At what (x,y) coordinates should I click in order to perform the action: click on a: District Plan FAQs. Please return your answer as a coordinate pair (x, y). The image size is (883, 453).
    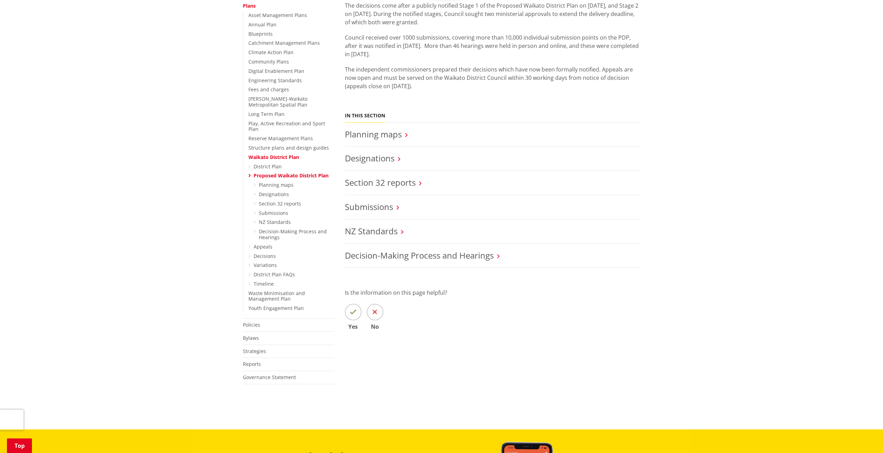
    Looking at the image, I should click on (274, 274).